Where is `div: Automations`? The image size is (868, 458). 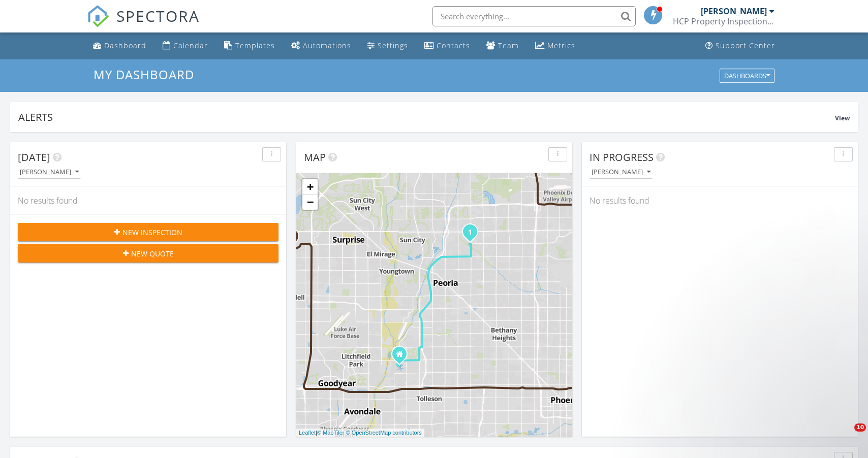
div: Automations is located at coordinates (327, 45).